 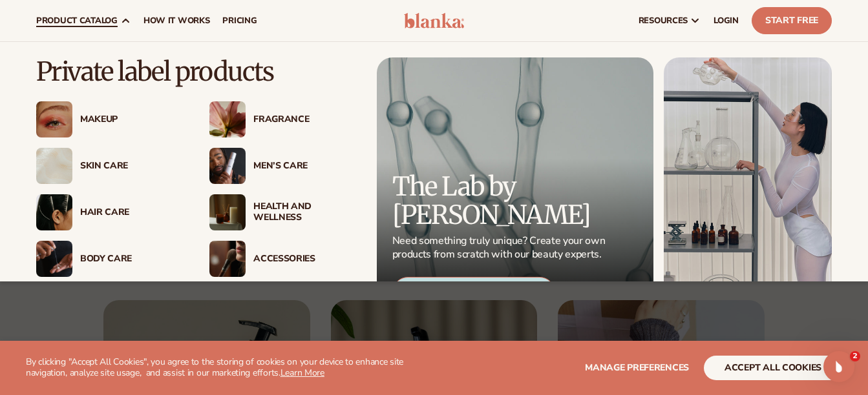 What do you see at coordinates (176, 20) in the screenshot?
I see `span: How It Works` at bounding box center [176, 20].